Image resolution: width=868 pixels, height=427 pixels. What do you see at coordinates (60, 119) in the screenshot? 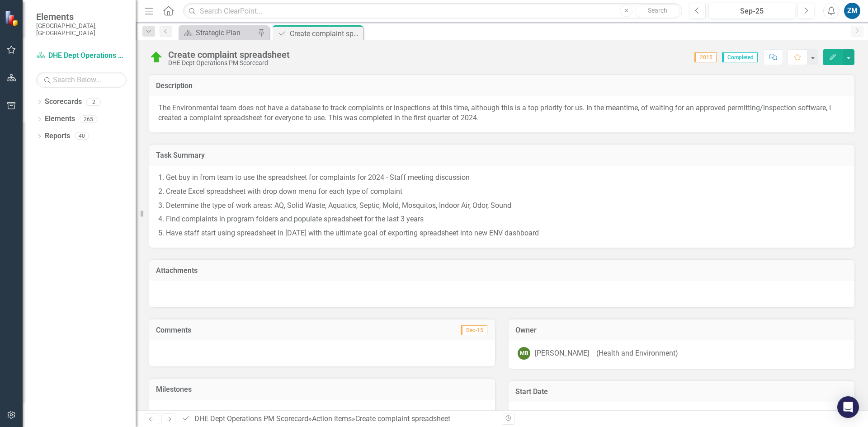
I see `a: Elements` at bounding box center [60, 119].